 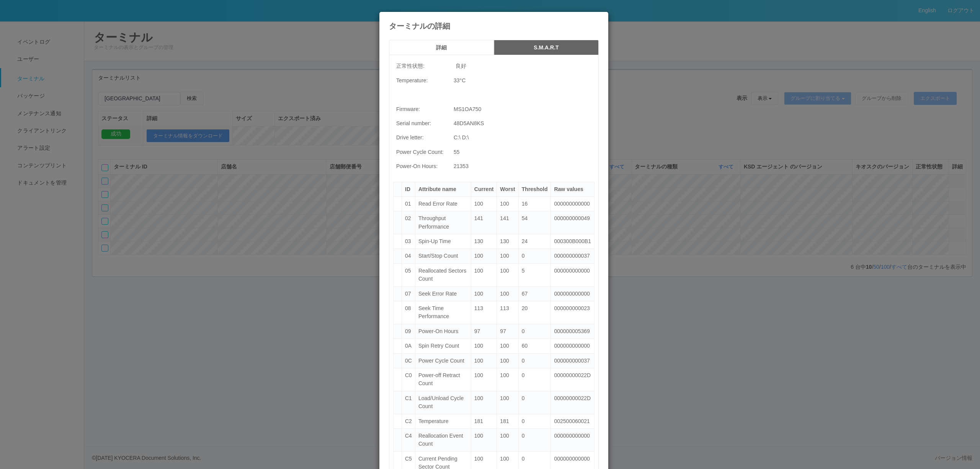 I want to click on th: Raw values, so click(x=573, y=189).